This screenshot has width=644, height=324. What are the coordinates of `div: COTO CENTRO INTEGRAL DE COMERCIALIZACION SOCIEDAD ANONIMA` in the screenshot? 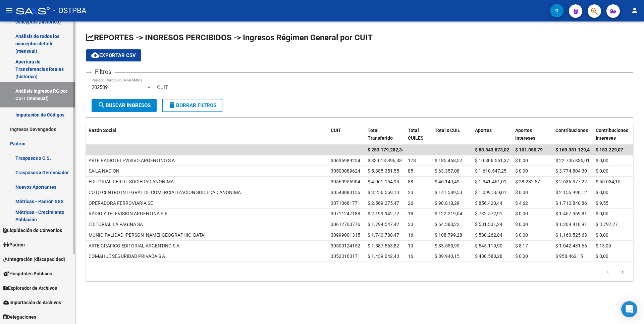 It's located at (164, 192).